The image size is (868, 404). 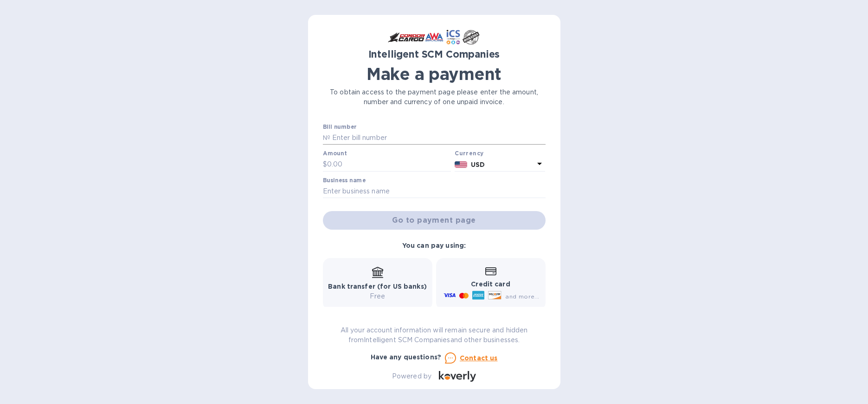 What do you see at coordinates (438, 138) in the screenshot?
I see `input: Enter bill number` at bounding box center [438, 138].